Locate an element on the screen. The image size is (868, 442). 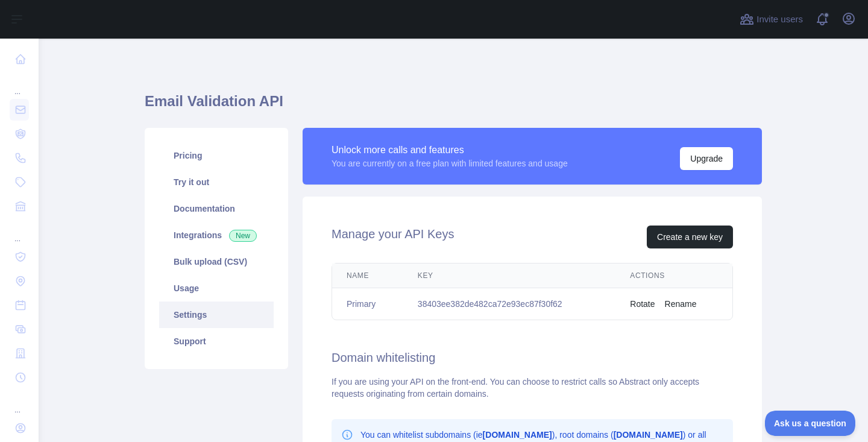
h1: Email Validation API is located at coordinates (453, 106).